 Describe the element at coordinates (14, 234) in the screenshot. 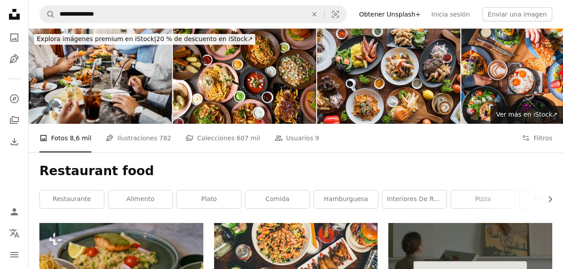

I see `button: Idioma` at that location.